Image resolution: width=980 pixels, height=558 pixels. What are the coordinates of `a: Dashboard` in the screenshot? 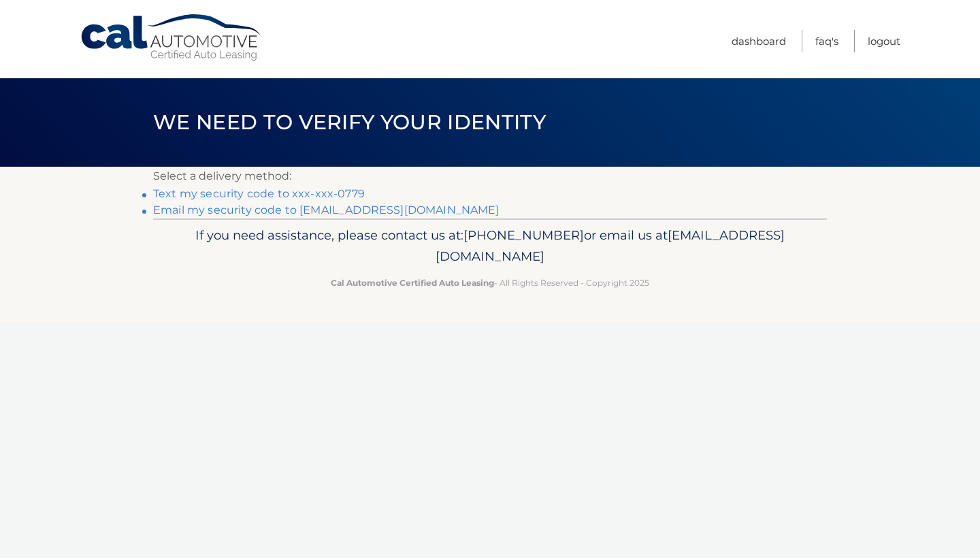 It's located at (759, 40).